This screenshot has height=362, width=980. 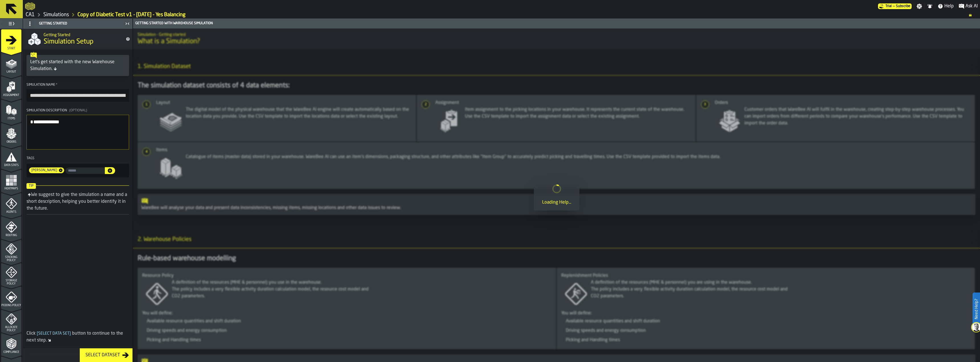 I want to click on a: link-to-/wh/i/76e2a128-1b54-4d66-80d4-05ae4c277723/simulations/c9e3900b-2bc0-4a6b-95da-5036f5fced15, so click(x=131, y=15).